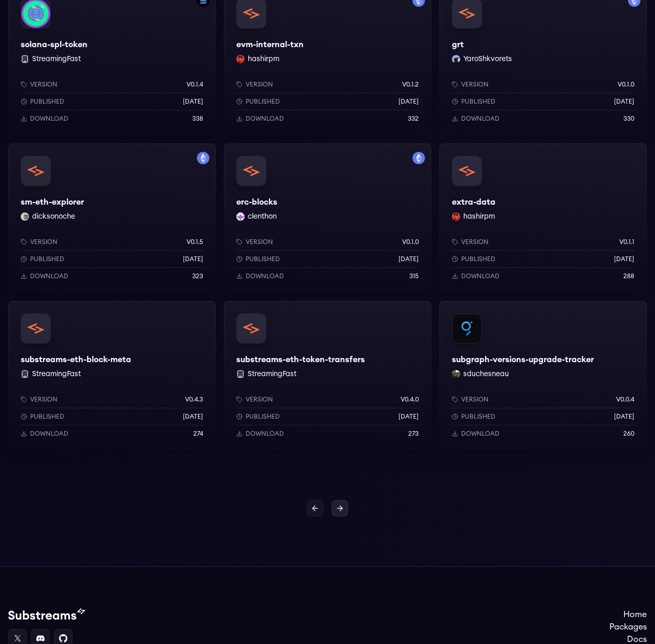 The image size is (655, 644). I want to click on button: clenthon, so click(262, 217).